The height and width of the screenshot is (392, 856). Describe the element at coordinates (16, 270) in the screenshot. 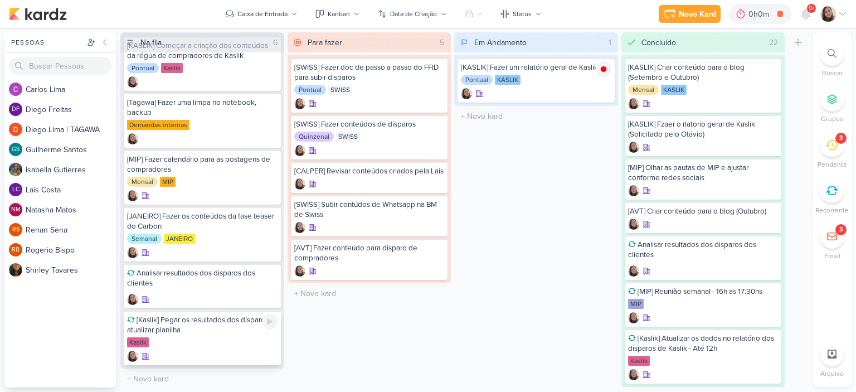

I see `img: Shirley Tavares` at that location.